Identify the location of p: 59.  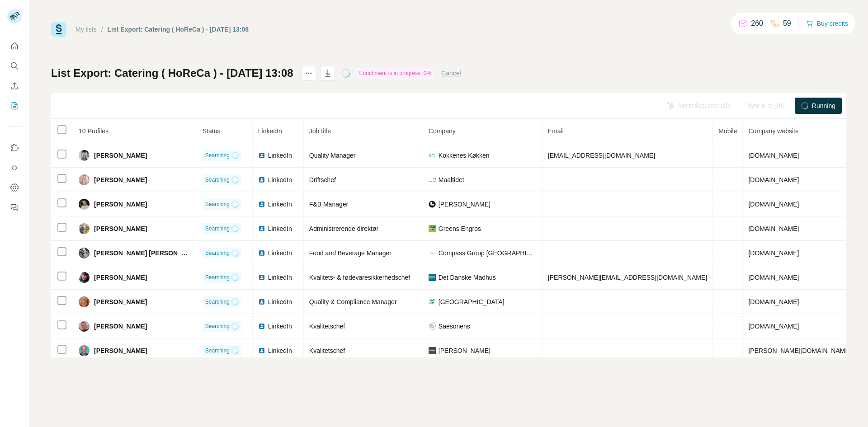
(787, 23).